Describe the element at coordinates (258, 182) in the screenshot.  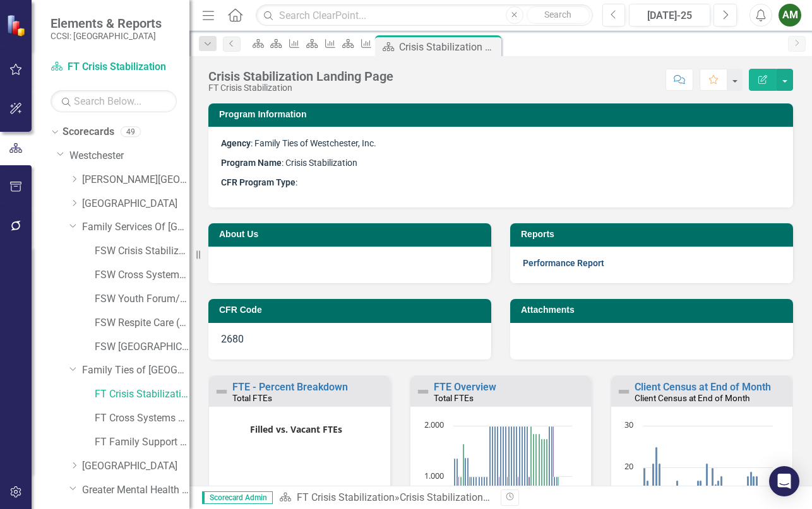
I see `strong: CFR Program Type` at that location.